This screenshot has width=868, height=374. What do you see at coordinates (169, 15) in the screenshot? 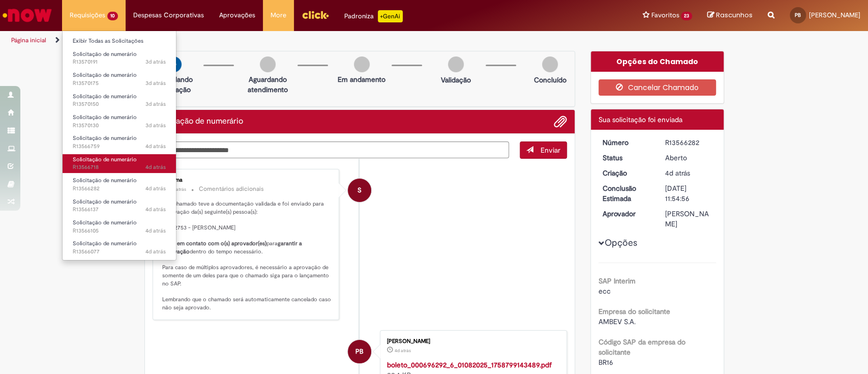
I see `span: Despesas Corporativas` at bounding box center [169, 15].